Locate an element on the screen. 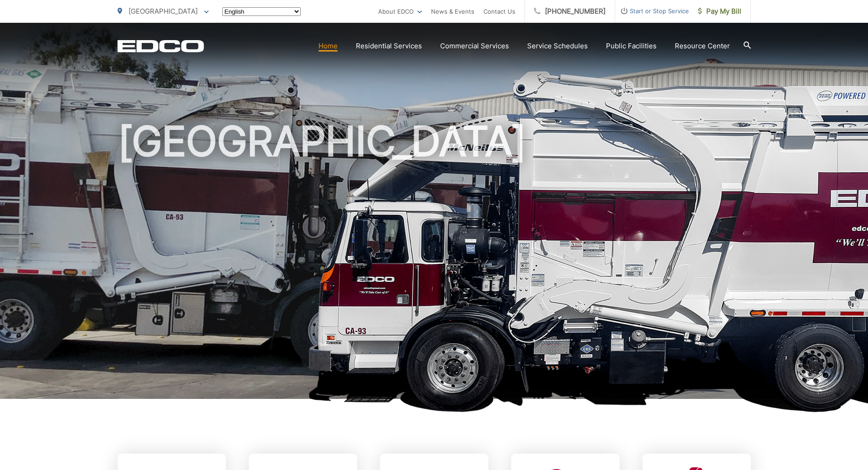 Image resolution: width=868 pixels, height=470 pixels. span: Pay My Bill is located at coordinates (719, 11).